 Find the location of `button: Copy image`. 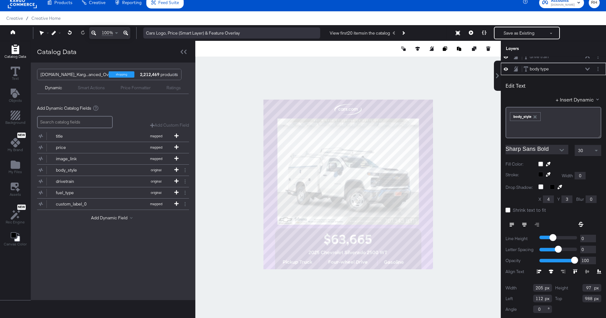

button: Copy image is located at coordinates (446, 49).